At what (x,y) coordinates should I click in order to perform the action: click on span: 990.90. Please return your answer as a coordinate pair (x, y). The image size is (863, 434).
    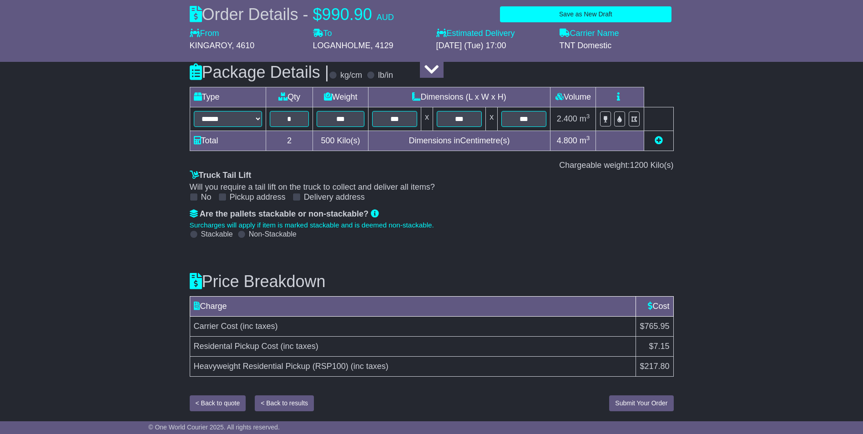
    Looking at the image, I should click on (347, 14).